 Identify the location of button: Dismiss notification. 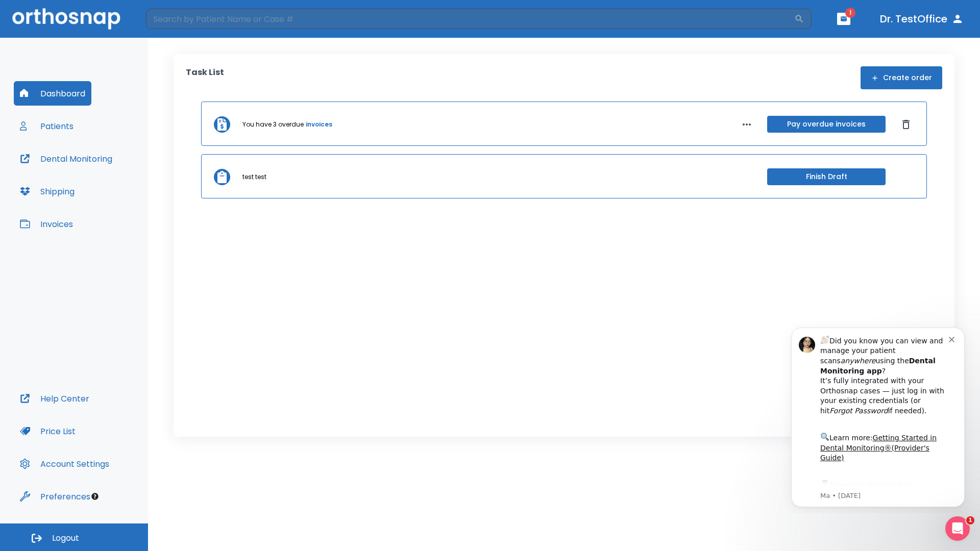
(177, 20).